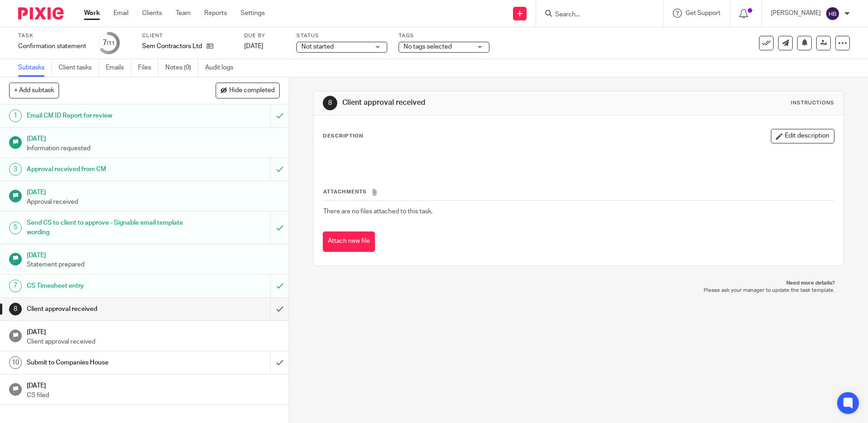  What do you see at coordinates (252, 91) in the screenshot?
I see `span: Hide completed` at bounding box center [252, 91].